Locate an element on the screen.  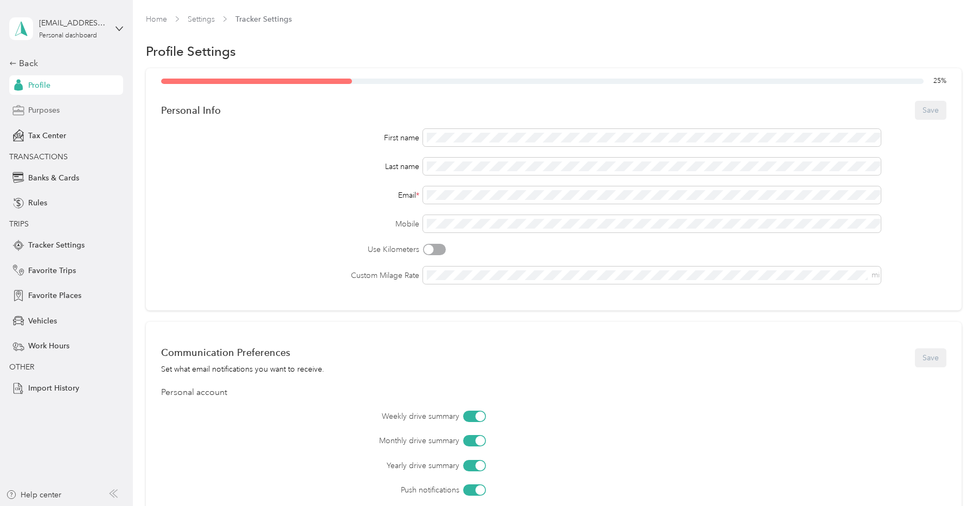
label: Weekly drive summary is located at coordinates (340, 416).